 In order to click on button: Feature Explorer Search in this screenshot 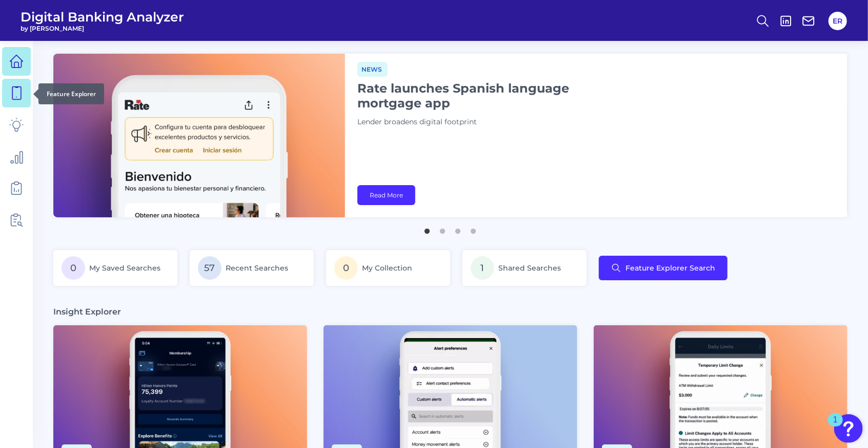, I will do `click(663, 268)`.